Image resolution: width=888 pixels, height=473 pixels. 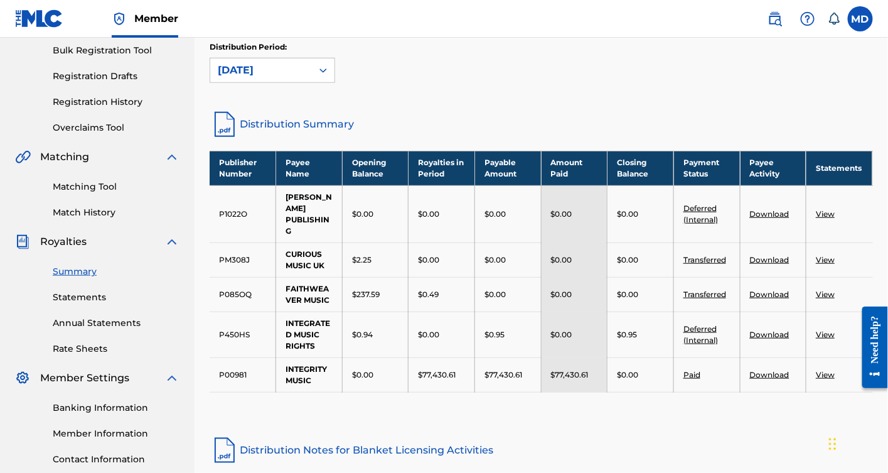 What do you see at coordinates (442, 168) in the screenshot?
I see `th: Royalties in Period` at bounding box center [442, 168].